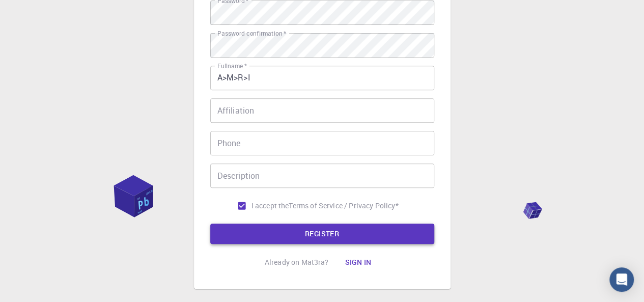  I want to click on label: Fullname, so click(232, 66).